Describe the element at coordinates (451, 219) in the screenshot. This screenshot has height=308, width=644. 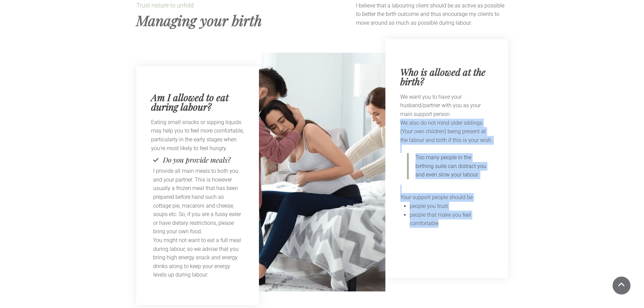
I see `li: people that make you feel comfortable` at that location.